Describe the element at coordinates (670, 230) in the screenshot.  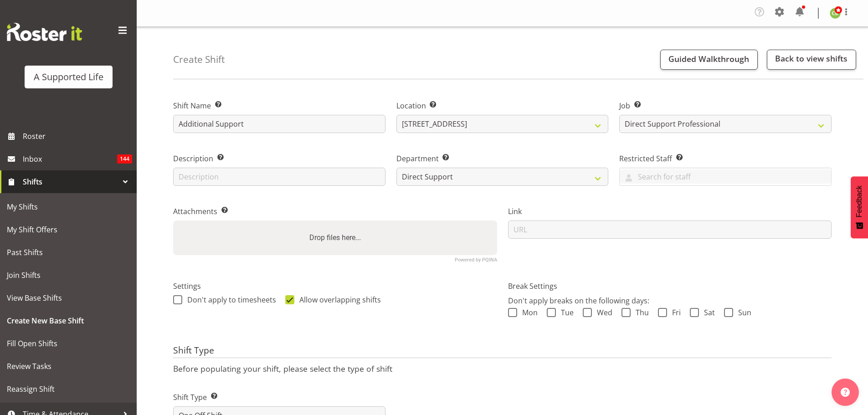
I see `input: URL` at that location.